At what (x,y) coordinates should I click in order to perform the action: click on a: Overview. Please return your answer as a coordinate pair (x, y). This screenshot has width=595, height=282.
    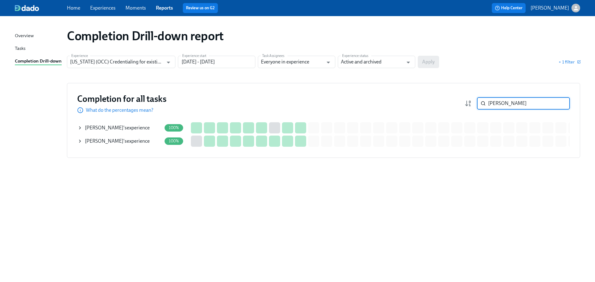
    Looking at the image, I should click on (38, 36).